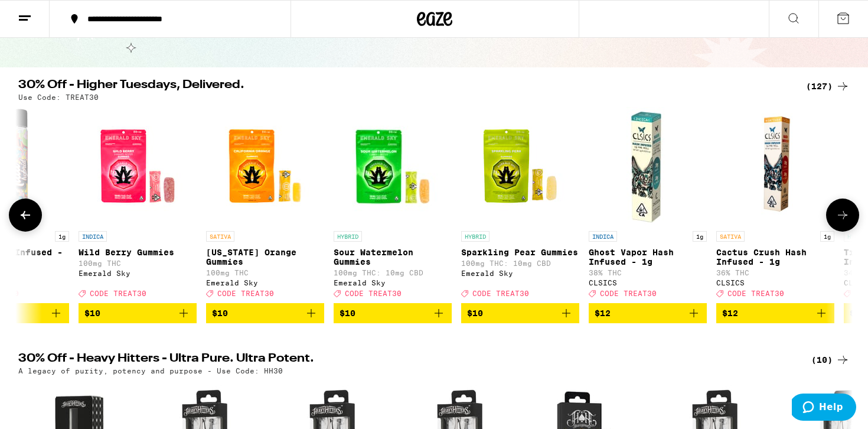  Describe the element at coordinates (648, 205) in the screenshot. I see `a: Open page for Ghost Vapor Hash Infused - 1g from CLSICS` at that location.